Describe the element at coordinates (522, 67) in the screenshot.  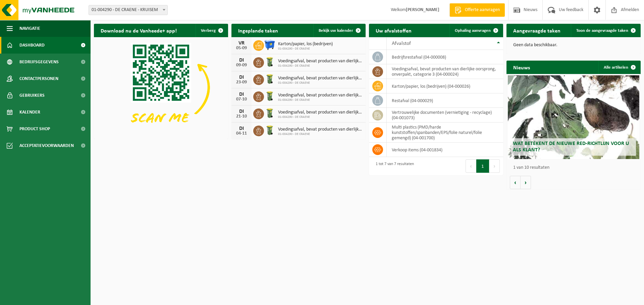
I see `h2: Nieuws` at that location.